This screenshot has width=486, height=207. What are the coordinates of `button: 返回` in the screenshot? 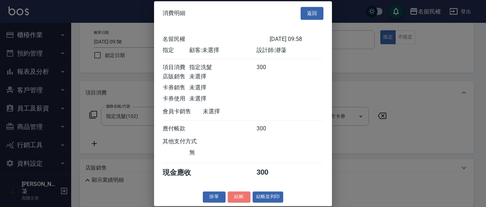 It's located at (312, 13).